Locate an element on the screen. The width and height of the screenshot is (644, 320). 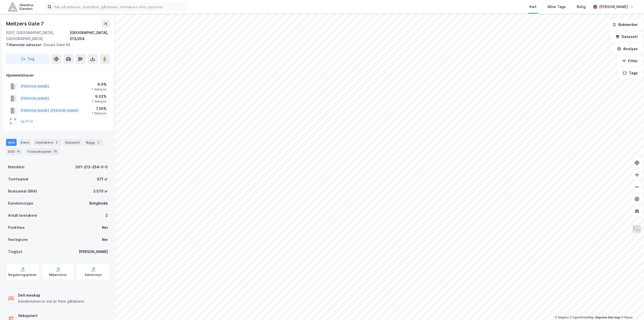
div: Festegrunn is located at coordinates (18, 240).